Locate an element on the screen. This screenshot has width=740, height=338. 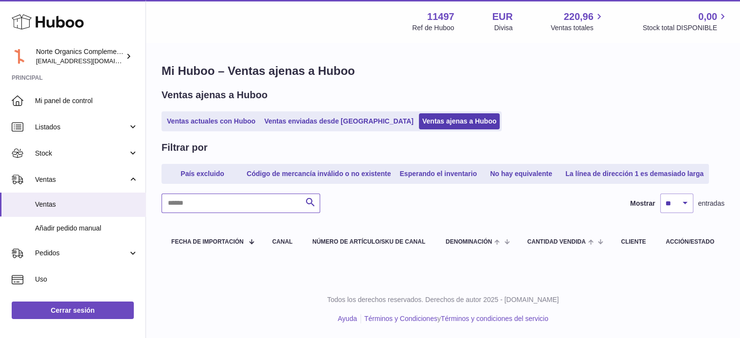
span: Ventas totales is located at coordinates (578, 28).